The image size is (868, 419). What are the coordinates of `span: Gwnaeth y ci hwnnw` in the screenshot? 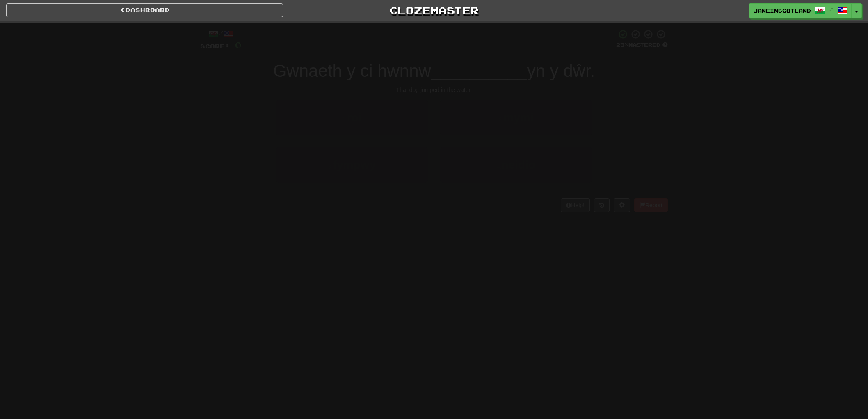 It's located at (352, 71).